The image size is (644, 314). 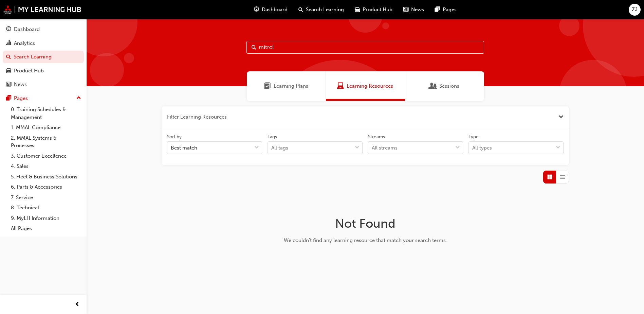 What do you see at coordinates (9, 44) in the screenshot?
I see `span: chart-icon` at bounding box center [9, 44].